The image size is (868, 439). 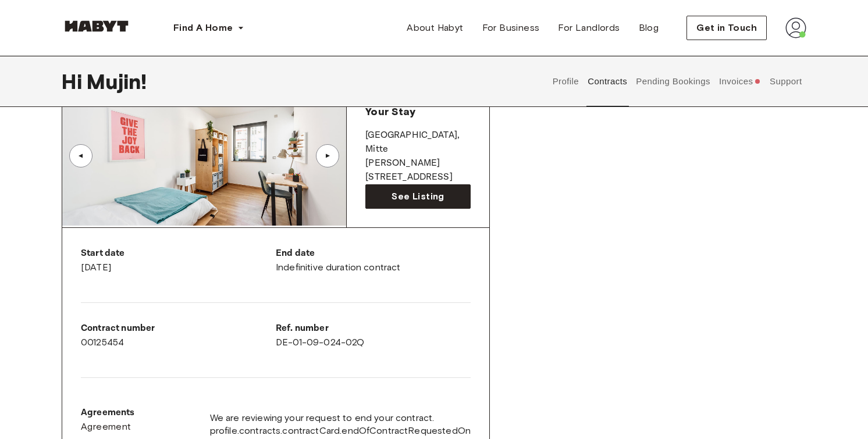 What do you see at coordinates (203, 28) in the screenshot?
I see `span: Find A Home` at bounding box center [203, 28].